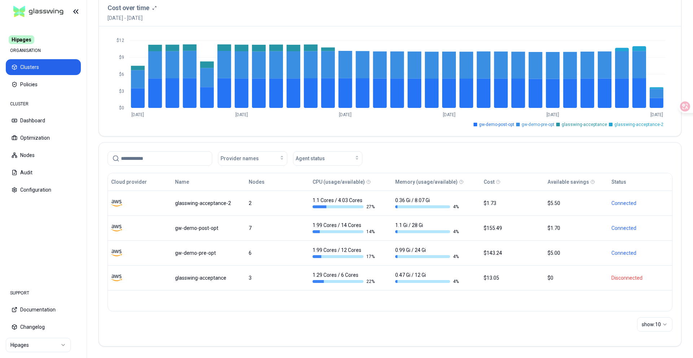 The height and width of the screenshot is (358, 693). What do you see at coordinates (43, 67) in the screenshot?
I see `button: Clusters` at bounding box center [43, 67].